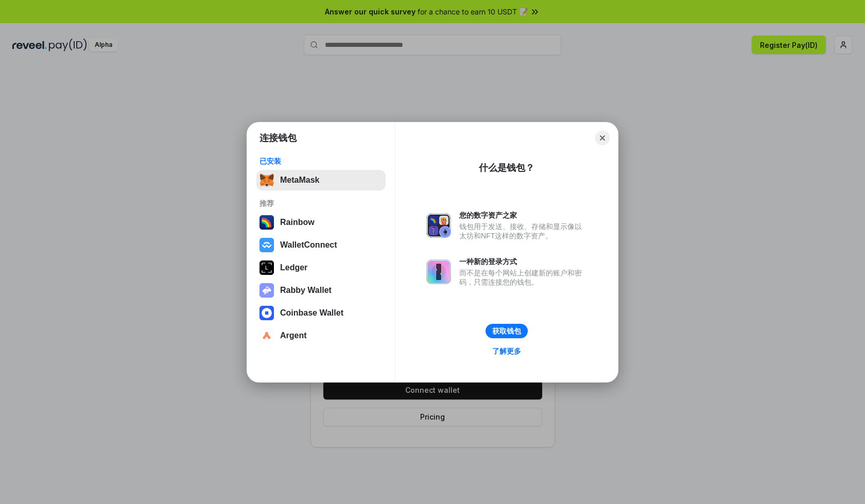 This screenshot has height=504, width=865. Describe the element at coordinates (523, 278) in the screenshot. I see `div: 而不是在每个网站上创建新的账户和密码，只需连接您的钱包。` at that location.